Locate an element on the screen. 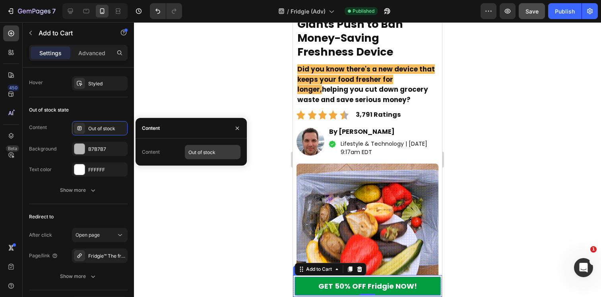 The image size is (601, 297). div: 450 is located at coordinates (13, 88).